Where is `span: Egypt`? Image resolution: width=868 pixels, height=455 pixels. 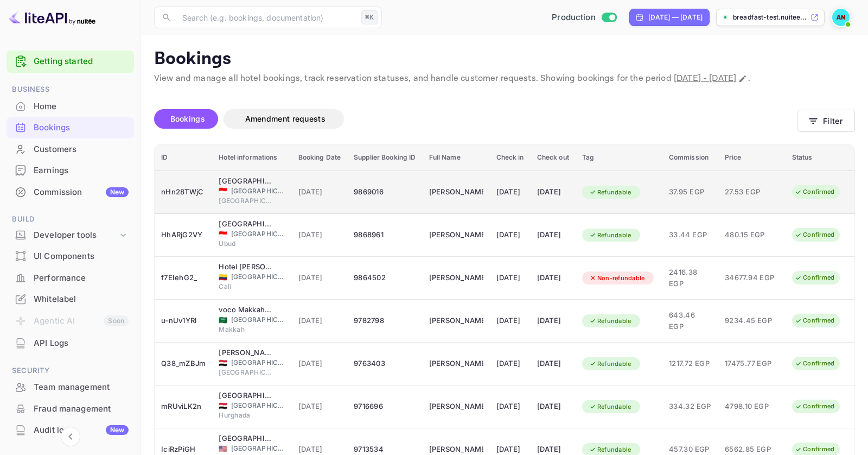 span: Egypt is located at coordinates (223, 405).